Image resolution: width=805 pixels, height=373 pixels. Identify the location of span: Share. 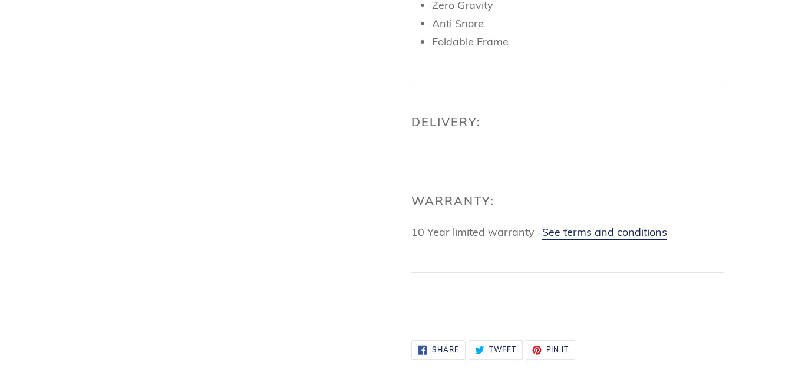
(445, 350).